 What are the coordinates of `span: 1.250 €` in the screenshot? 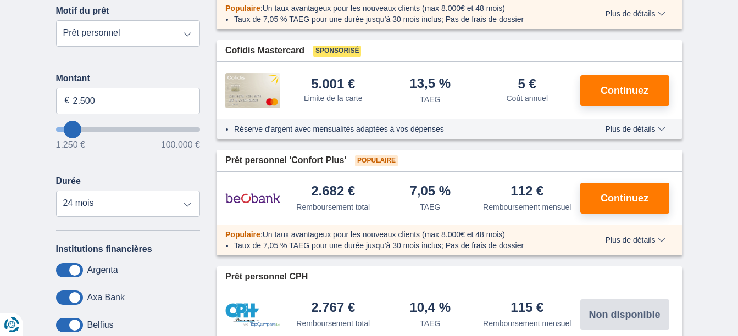 It's located at (70, 145).